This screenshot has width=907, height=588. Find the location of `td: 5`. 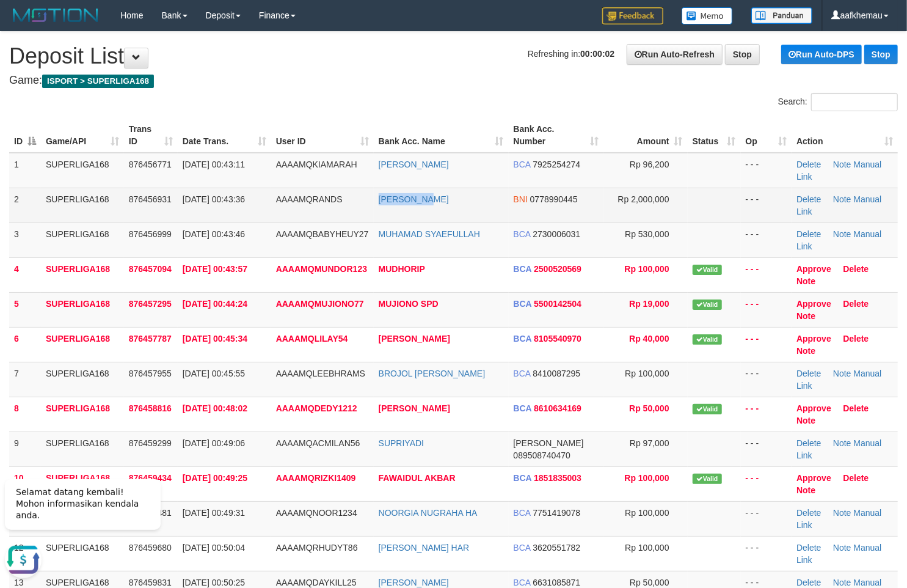

td: 5 is located at coordinates (25, 309).